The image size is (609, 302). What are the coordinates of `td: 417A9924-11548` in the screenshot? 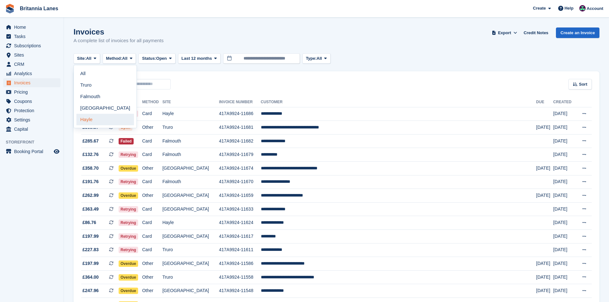 It's located at (240, 291).